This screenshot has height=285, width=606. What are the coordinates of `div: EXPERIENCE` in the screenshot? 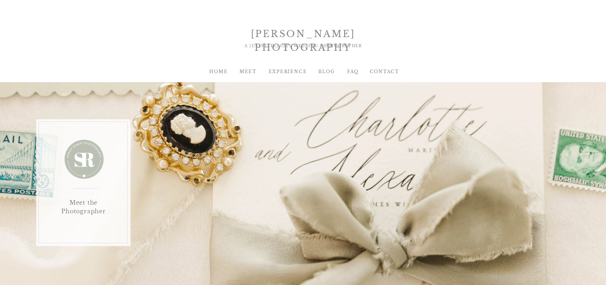 It's located at (283, 72).